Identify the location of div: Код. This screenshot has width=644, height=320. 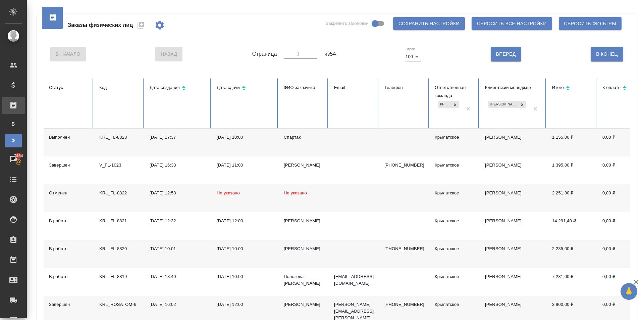
(119, 88).